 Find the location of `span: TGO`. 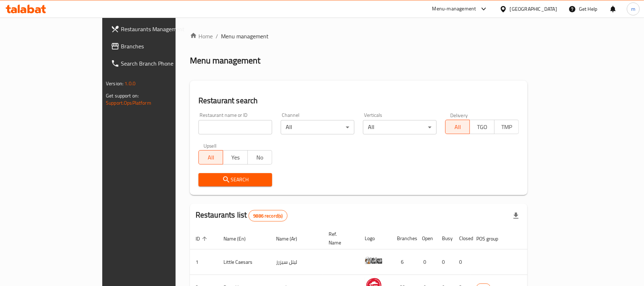

span: TGO is located at coordinates (482, 127).